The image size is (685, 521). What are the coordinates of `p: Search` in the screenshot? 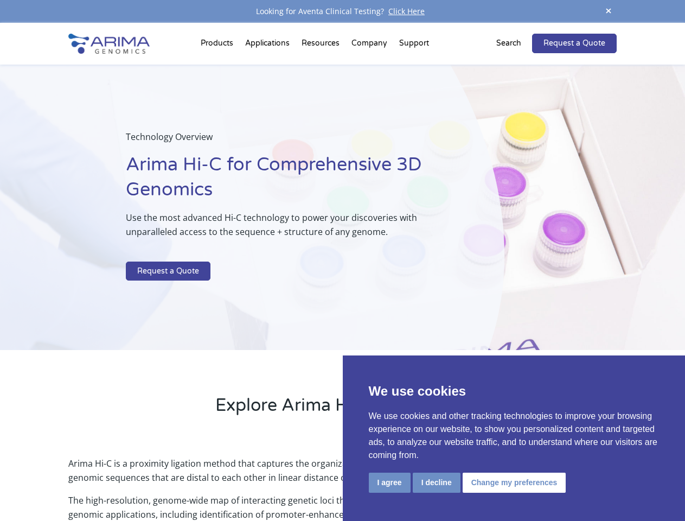 It's located at (509, 43).